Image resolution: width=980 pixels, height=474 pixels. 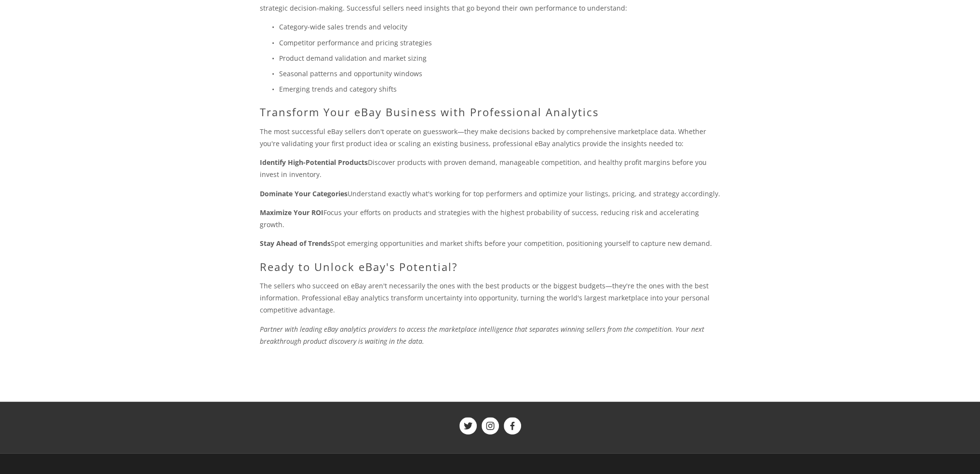 What do you see at coordinates (490, 219) in the screenshot?
I see `p: Focus your efforts on products and strategies with the highest probability of success, reducing r...` at bounding box center [490, 219].